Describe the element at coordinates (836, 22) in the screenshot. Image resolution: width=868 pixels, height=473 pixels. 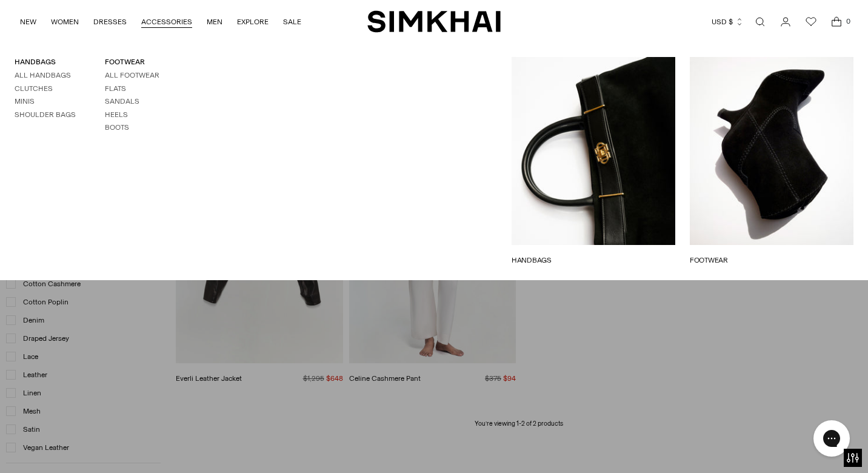
I see `a: Open cart modal` at that location.